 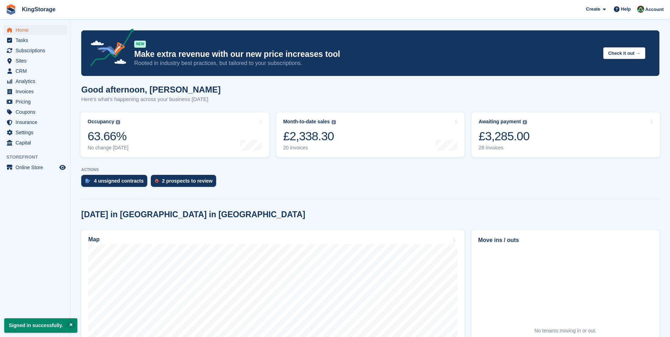 What do you see at coordinates (504, 136) in the screenshot?
I see `div: £3,285.00` at bounding box center [504, 136].